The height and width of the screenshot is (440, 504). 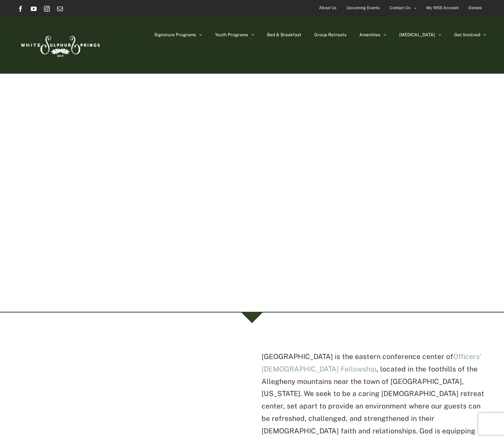 What do you see at coordinates (20, 9) in the screenshot?
I see `a: Facebook` at bounding box center [20, 9].